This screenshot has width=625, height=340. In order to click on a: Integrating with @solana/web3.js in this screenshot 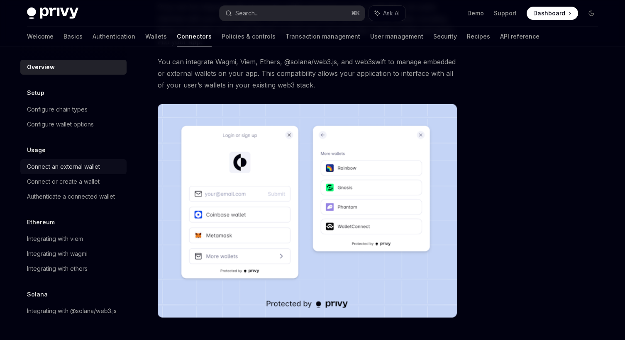, I will do `click(73, 311)`.